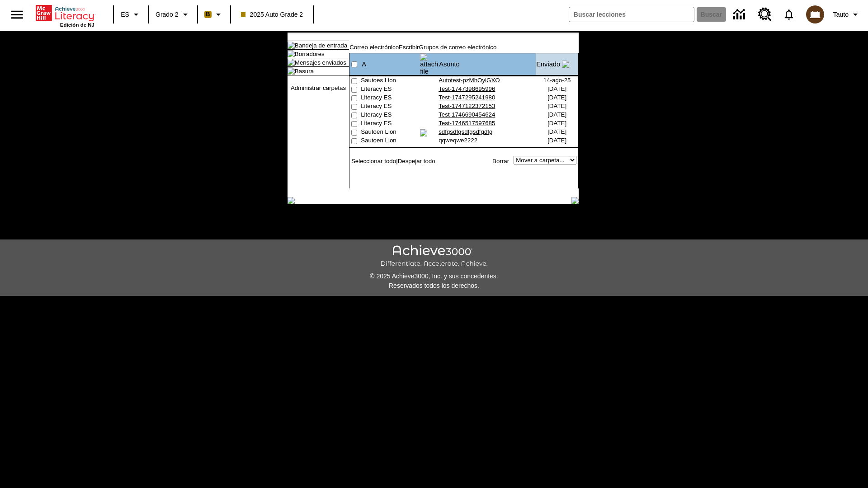 Image resolution: width=868 pixels, height=488 pixels. What do you see at coordinates (434, 256) in the screenshot?
I see `img: Achieve3000 Differentiate Accelerate Achieve` at bounding box center [434, 256].